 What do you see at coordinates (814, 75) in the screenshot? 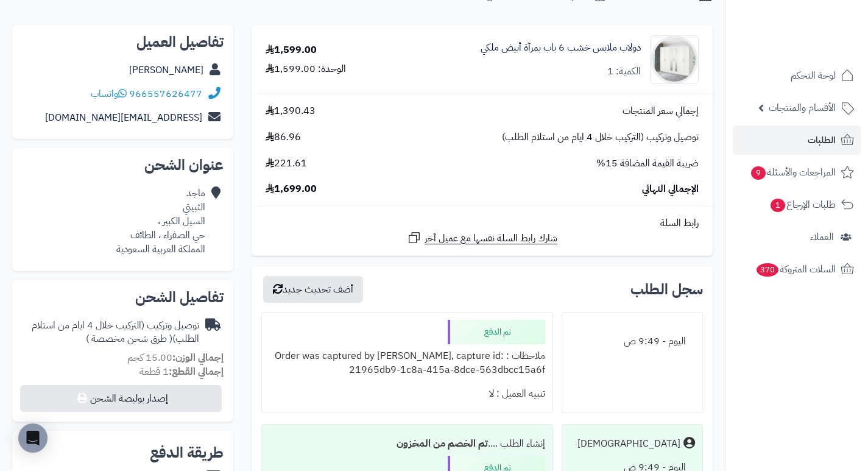
I see `span: لوحة التحكم` at bounding box center [814, 75].